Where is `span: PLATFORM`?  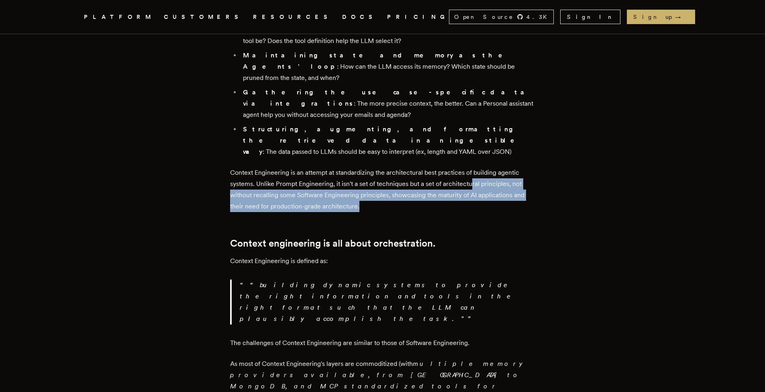
span: PLATFORM is located at coordinates (119, 17).